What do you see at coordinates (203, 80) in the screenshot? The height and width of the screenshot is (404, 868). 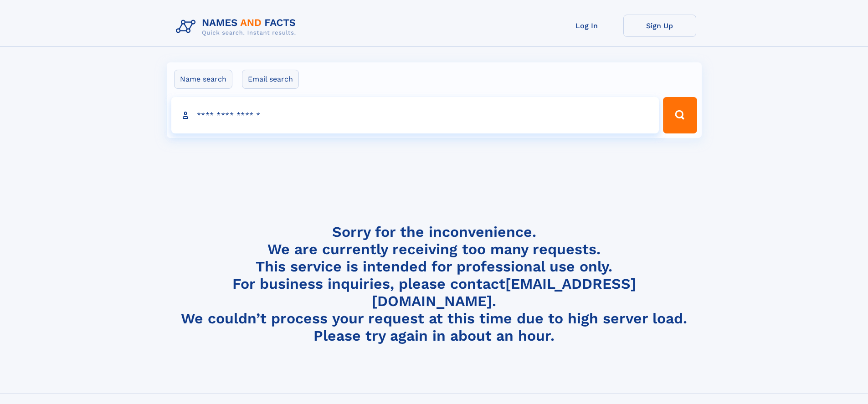 I see `label: Name search` at bounding box center [203, 80].